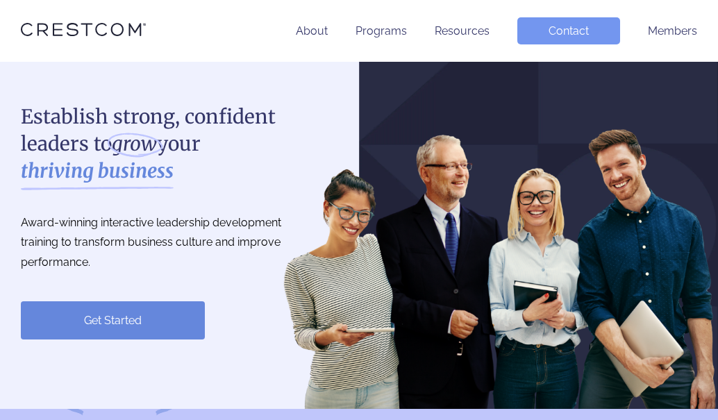 This screenshot has width=718, height=420. Describe the element at coordinates (134, 144) in the screenshot. I see `i: grow` at that location.